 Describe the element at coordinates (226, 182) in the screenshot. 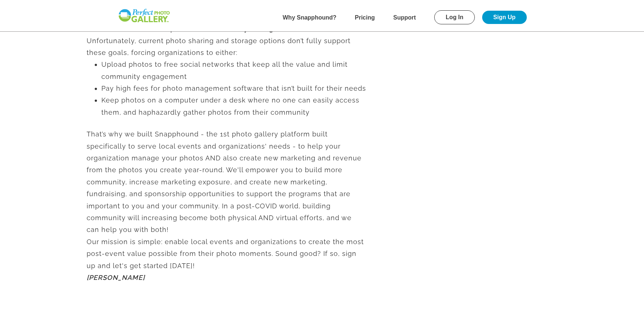

I see `p: That’s why we built Snapphound - the 1st photo gallery platform built specifically to serve local...` at that location.